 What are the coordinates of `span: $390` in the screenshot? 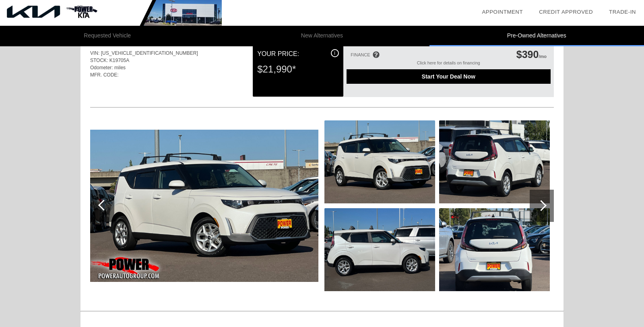 It's located at (528, 54).